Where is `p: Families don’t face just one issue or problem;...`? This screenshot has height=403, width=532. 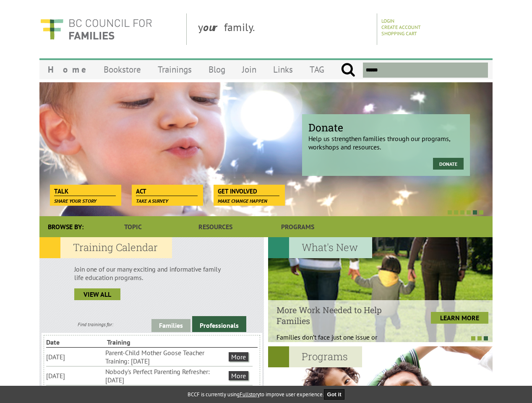
p: Families don’t face just one issue or problem;... is located at coordinates (339, 341).